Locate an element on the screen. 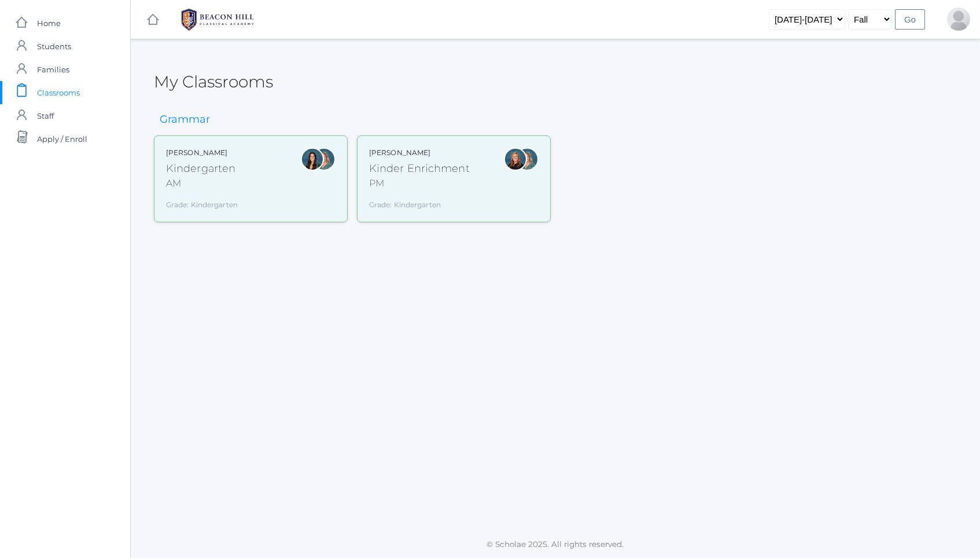  span: Staff is located at coordinates (45, 115).